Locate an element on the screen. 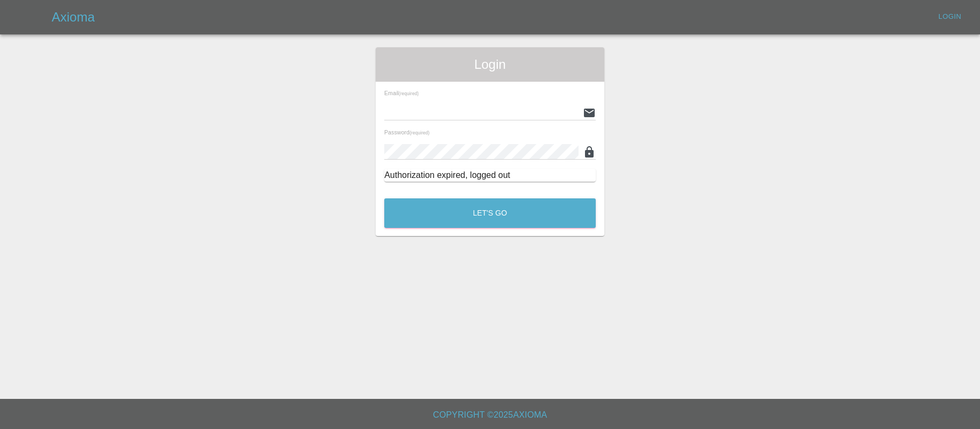  a: Login is located at coordinates (950, 16).